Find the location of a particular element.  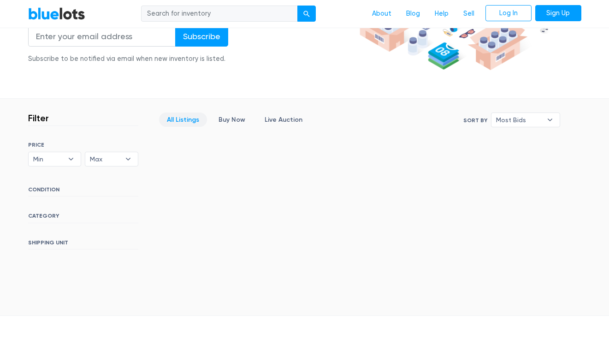

a: Sell is located at coordinates (469, 14).